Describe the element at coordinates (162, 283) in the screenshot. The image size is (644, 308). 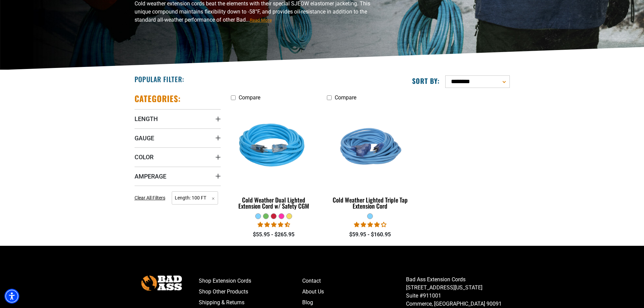
I see `img: Bad Ass Extension Cords` at that location.